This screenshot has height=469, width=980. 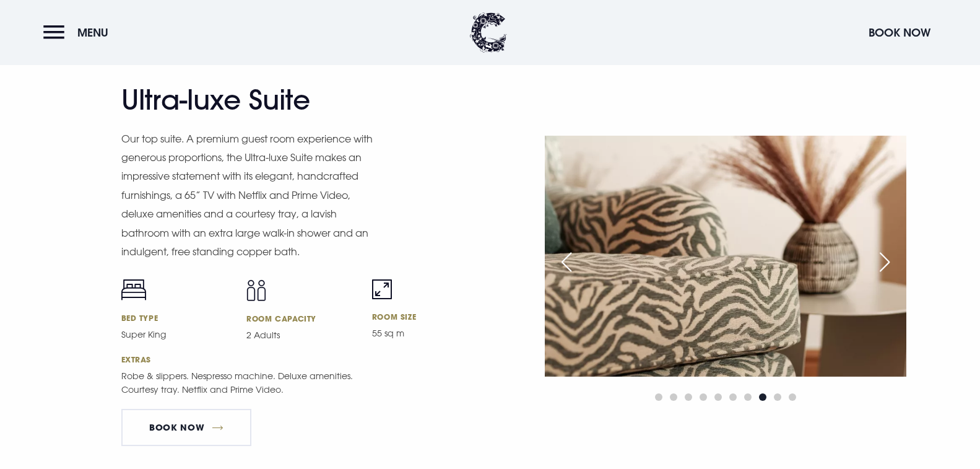 What do you see at coordinates (659, 397) in the screenshot?
I see `span: Go to slide 1` at bounding box center [659, 397].